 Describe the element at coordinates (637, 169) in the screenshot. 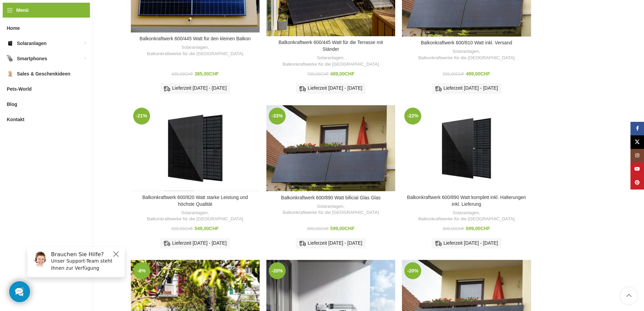

I see `a: YouTube Social Link` at that location.